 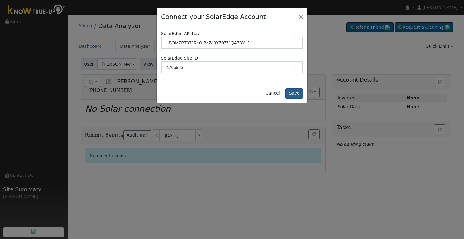 What do you see at coordinates (301, 17) in the screenshot?
I see `button: Close` at bounding box center [301, 17].